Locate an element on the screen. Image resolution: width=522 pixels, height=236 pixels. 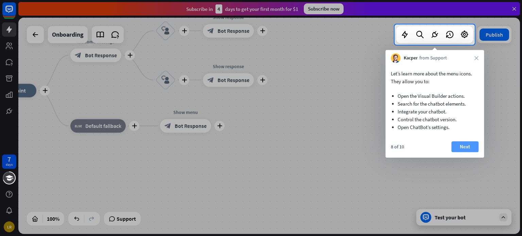
li: Search for the chatbot elements. is located at coordinates (435, 104).